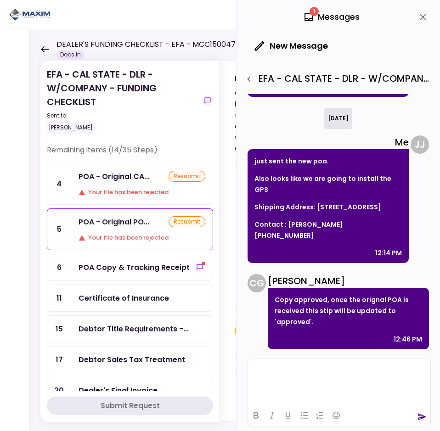 This screenshot has width=440, height=431. I want to click on button: New Message, so click(291, 46).